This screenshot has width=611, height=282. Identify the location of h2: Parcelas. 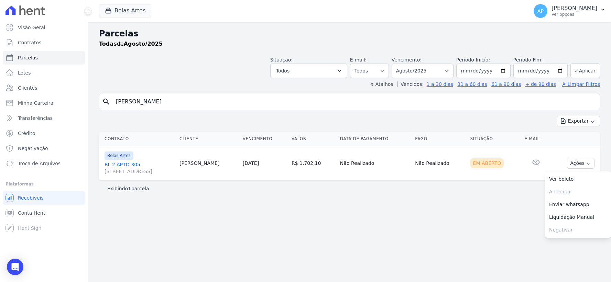
(349, 34).